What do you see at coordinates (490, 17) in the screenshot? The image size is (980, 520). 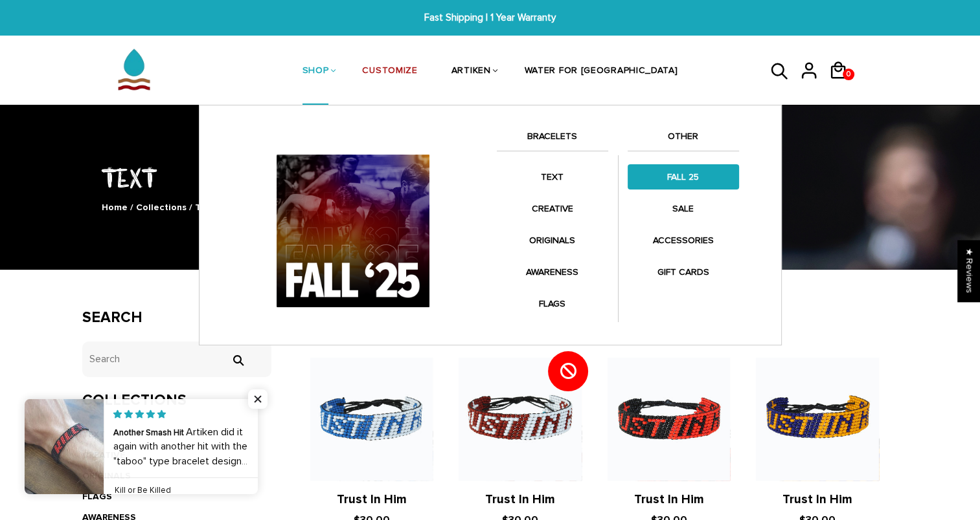 I see `span: Fast Shipping | 1 Year Warranty` at bounding box center [490, 17].